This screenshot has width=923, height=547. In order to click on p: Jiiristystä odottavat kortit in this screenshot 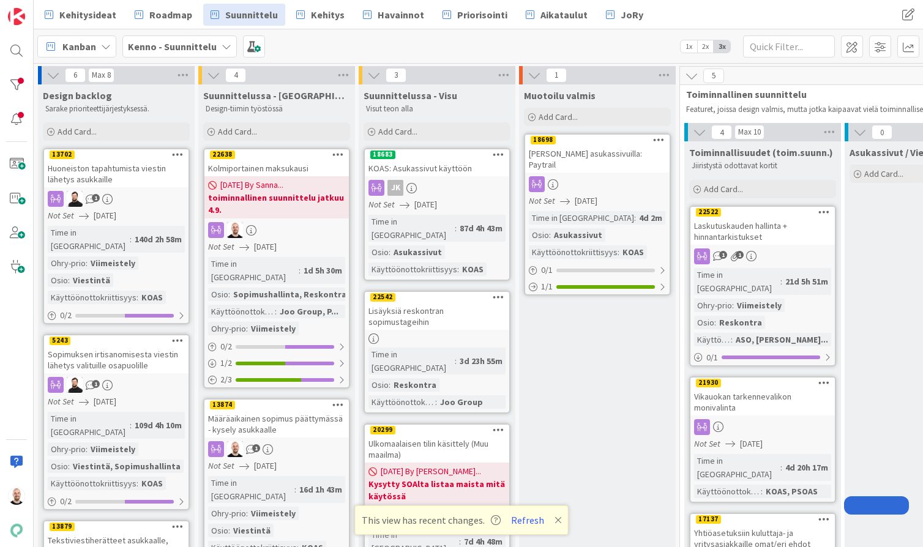, I will do `click(763, 166)`.